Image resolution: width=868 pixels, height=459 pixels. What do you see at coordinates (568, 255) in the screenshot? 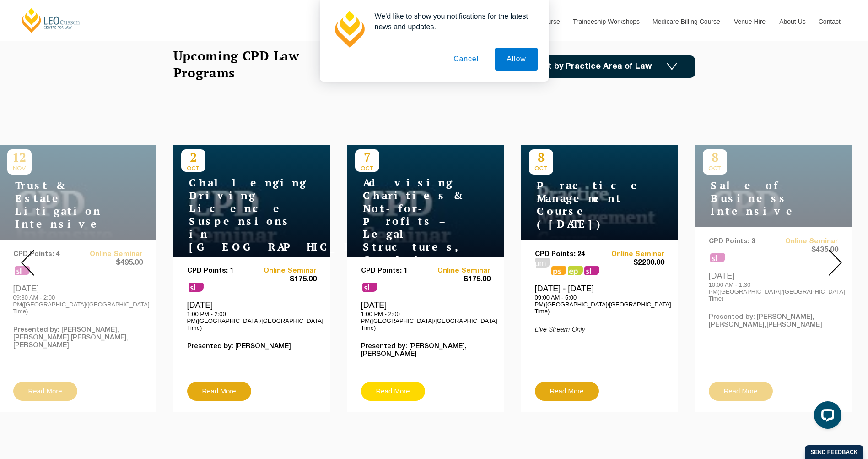
I see `p: CPD Points: 24` at bounding box center [568, 255].